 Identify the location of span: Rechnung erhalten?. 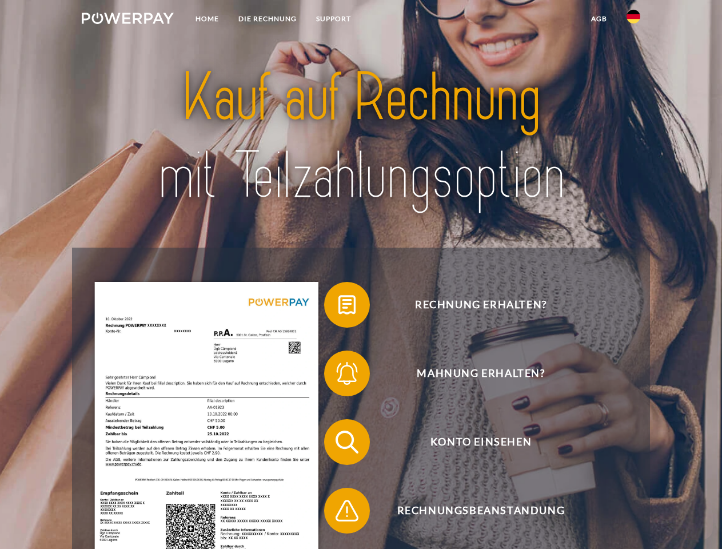
(481, 305).